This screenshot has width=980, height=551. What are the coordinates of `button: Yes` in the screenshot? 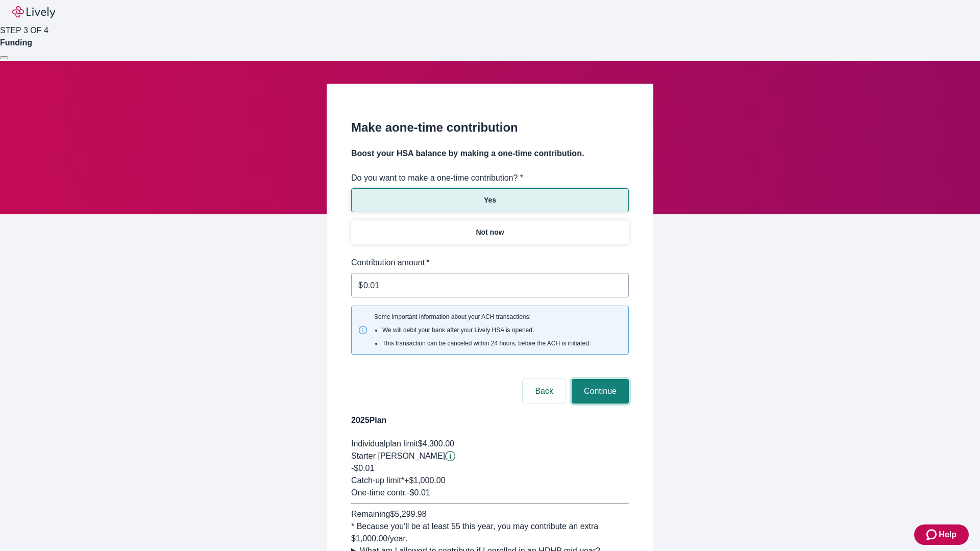 It's located at (490, 200).